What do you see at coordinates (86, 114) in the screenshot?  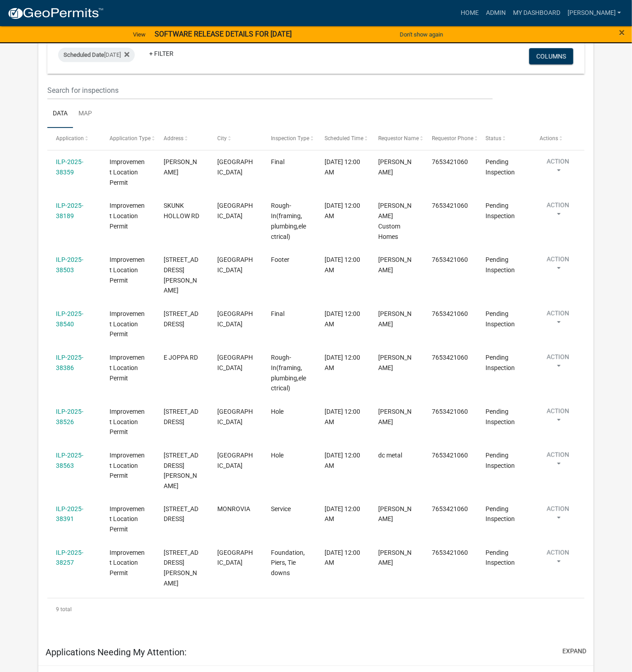 I see `a: Map` at bounding box center [86, 114].